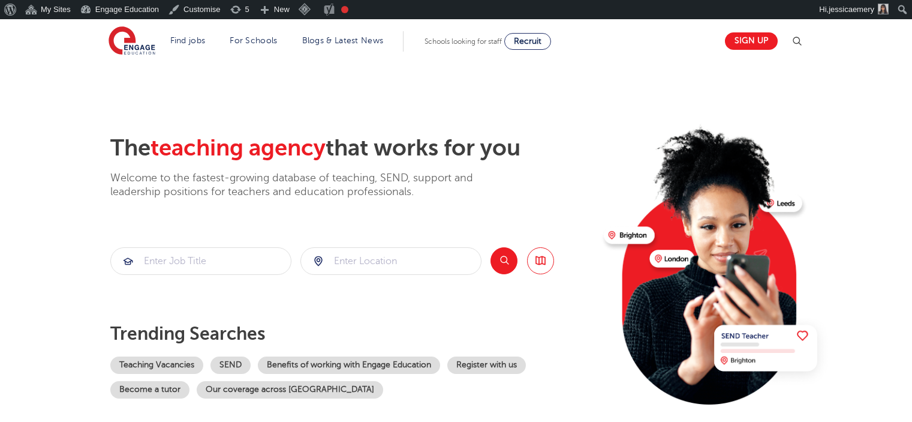  I want to click on a: For Schools, so click(253, 40).